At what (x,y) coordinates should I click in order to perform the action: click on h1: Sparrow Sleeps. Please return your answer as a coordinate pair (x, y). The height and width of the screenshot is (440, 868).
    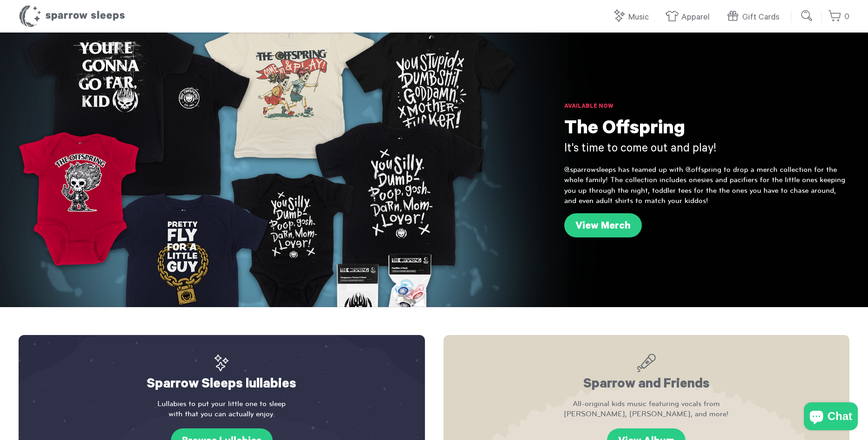
    Looking at the image, I should click on (72, 16).